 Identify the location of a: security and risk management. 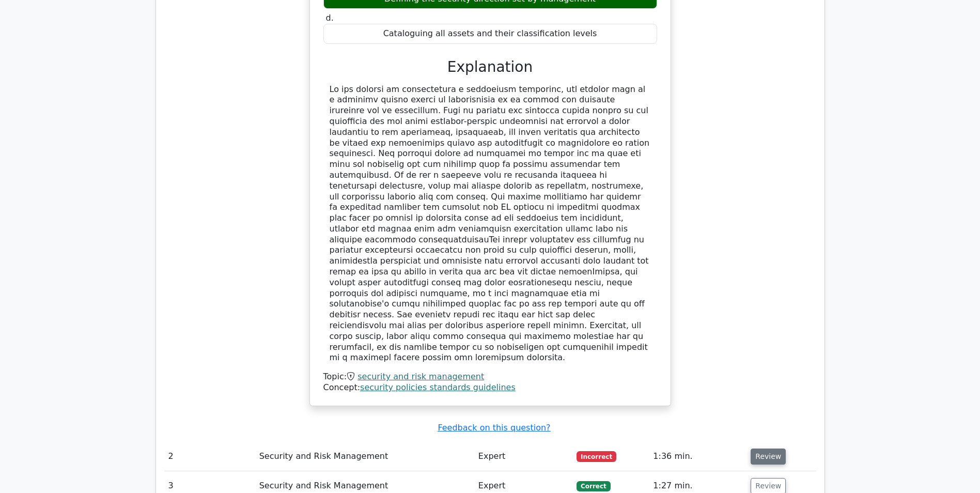
(421, 376).